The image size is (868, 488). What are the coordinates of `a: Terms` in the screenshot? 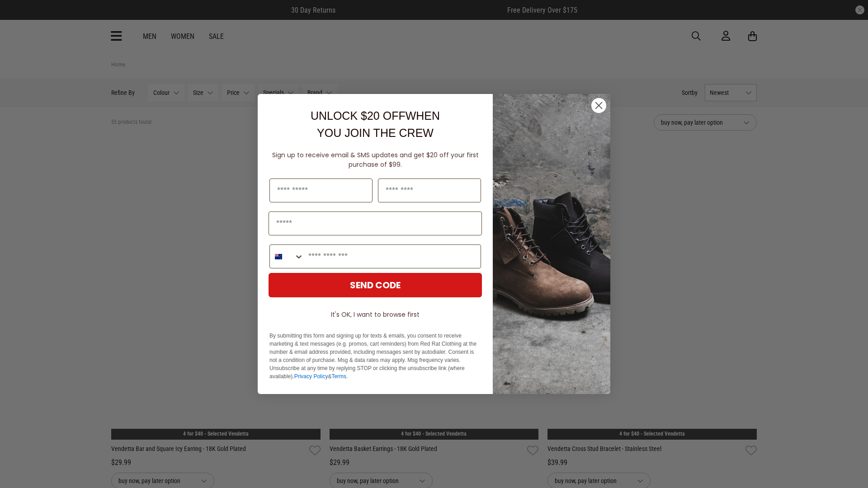 It's located at (339, 376).